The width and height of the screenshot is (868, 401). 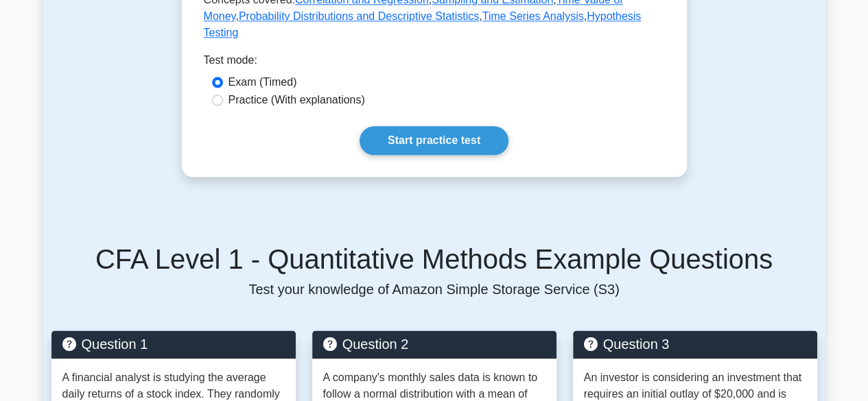 What do you see at coordinates (434, 344) in the screenshot?
I see `h5: Question 2` at bounding box center [434, 344].